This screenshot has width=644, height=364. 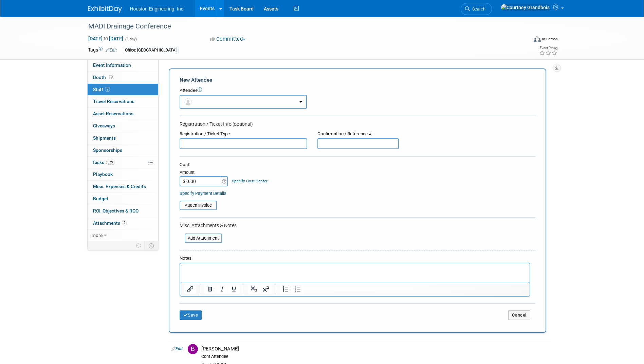 I want to click on span: ROI, Objectives & ROO, so click(x=115, y=211).